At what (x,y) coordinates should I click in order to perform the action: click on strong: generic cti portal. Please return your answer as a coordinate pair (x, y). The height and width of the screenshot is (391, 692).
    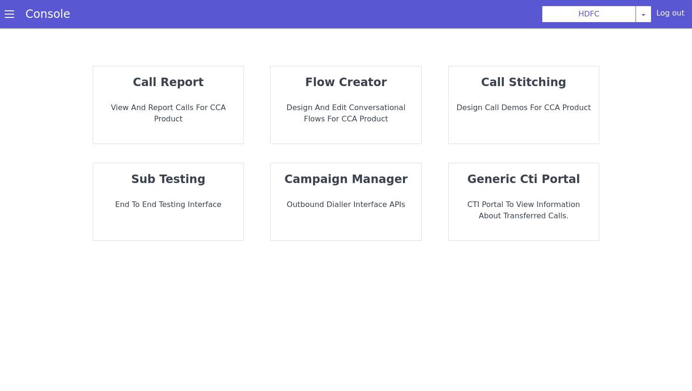
    Looking at the image, I should click on (524, 179).